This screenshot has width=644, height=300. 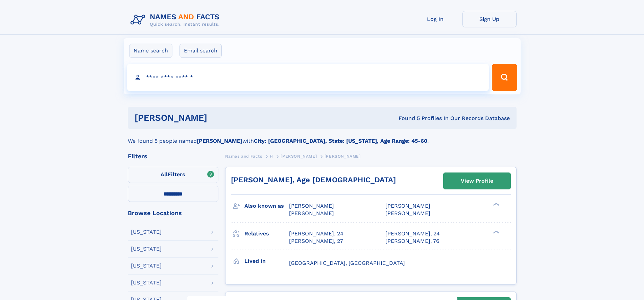 I want to click on button: Search Button, so click(x=504, y=78).